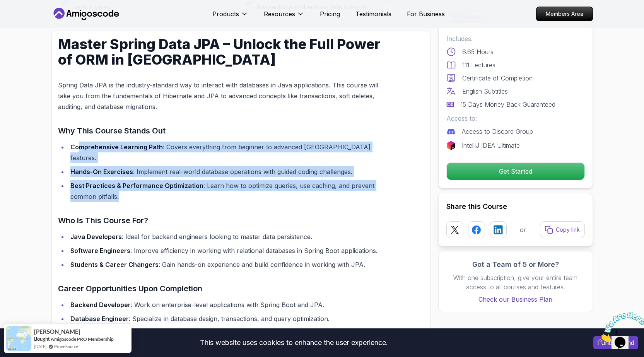  Describe the element at coordinates (330, 14) in the screenshot. I see `p: Pricing` at that location.